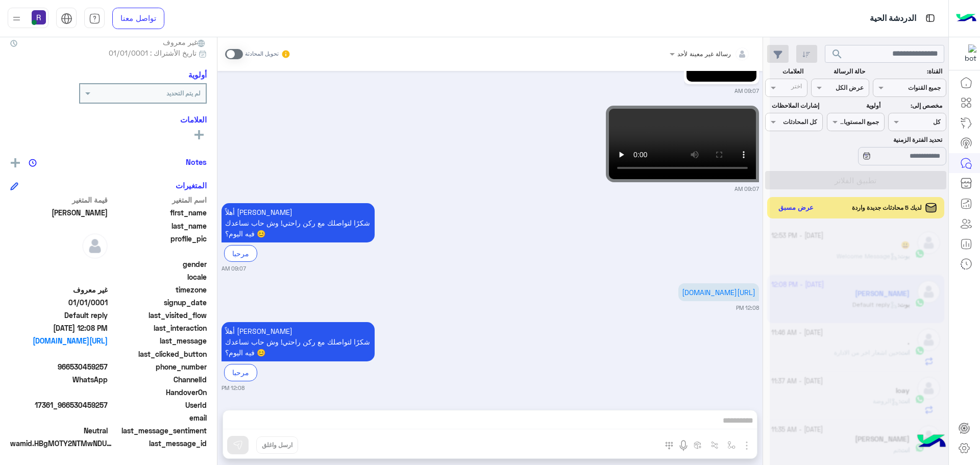 The height and width of the screenshot is (465, 980). Describe the element at coordinates (277, 445) in the screenshot. I see `button: ارسل واغلق` at that location.